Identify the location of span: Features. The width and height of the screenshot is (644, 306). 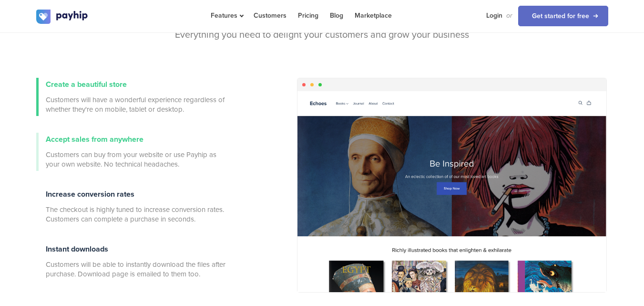
(226, 15).